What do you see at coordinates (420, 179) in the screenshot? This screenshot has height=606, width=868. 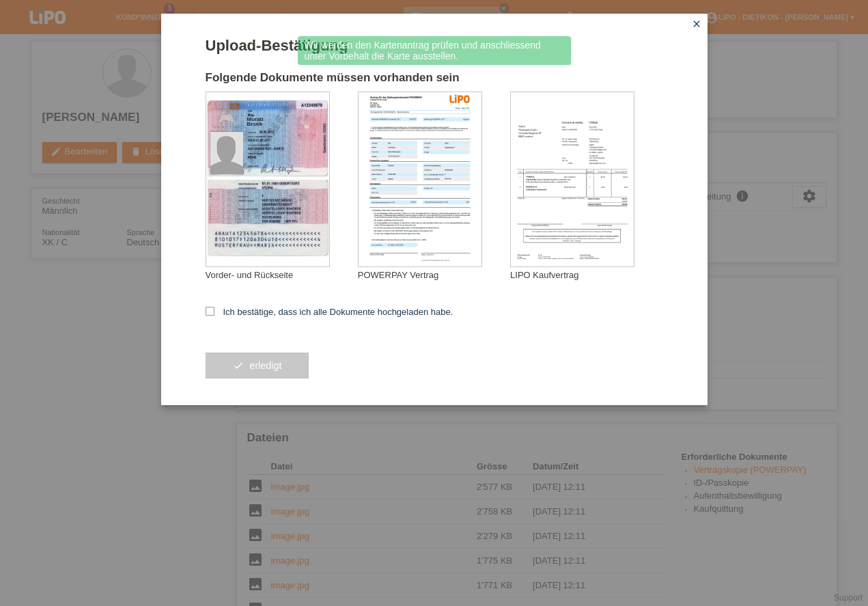 I see `img: upload_document_confirmation_type_contract_kkg_whitelabel.png` at bounding box center [420, 179].